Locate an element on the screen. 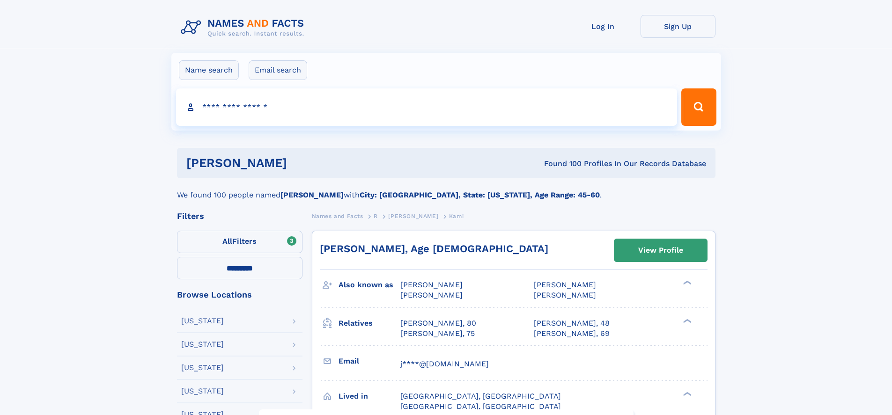 The image size is (892, 415). label: Email search is located at coordinates (278, 70).